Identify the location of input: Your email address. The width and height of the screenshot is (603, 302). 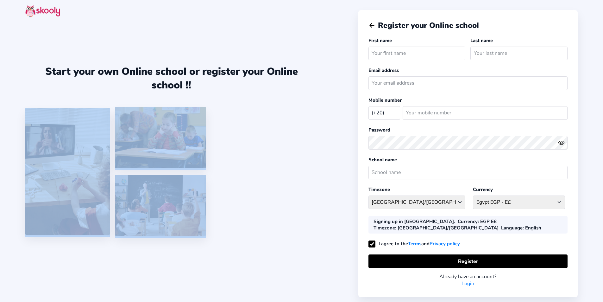
(468, 83).